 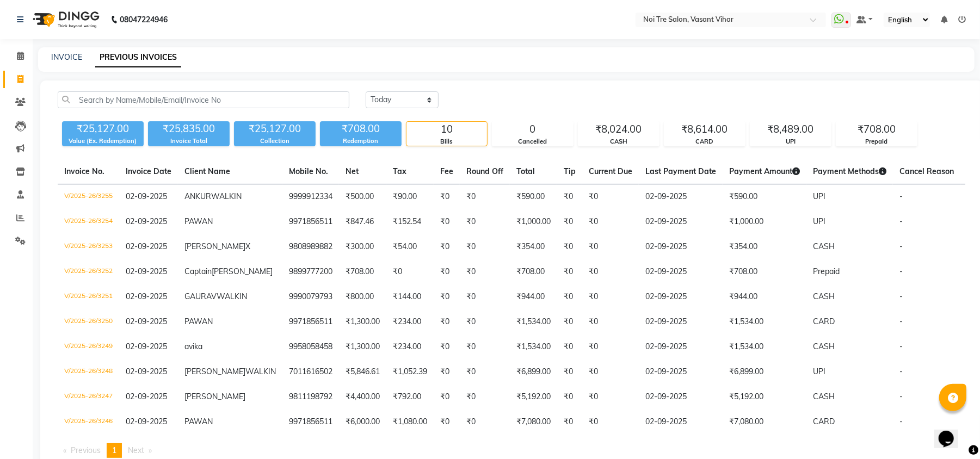 What do you see at coordinates (308, 171) in the screenshot?
I see `span: Mobile No.` at bounding box center [308, 171].